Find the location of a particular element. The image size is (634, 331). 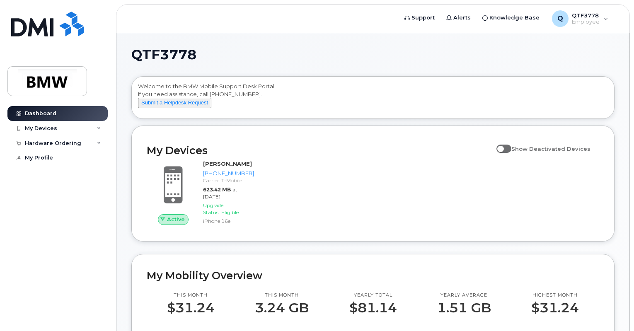

p: 3.24 GB is located at coordinates (282, 308).